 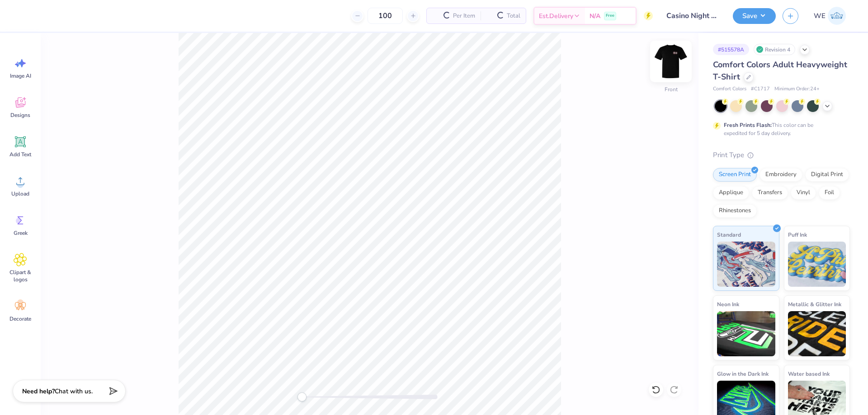 I want to click on button: Save, so click(x=754, y=16).